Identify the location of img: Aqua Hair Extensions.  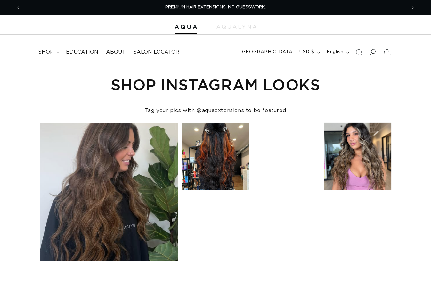
(186, 27).